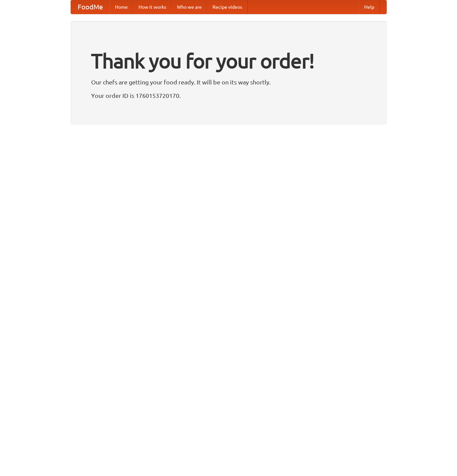  What do you see at coordinates (153, 7) in the screenshot?
I see `a: How it works` at bounding box center [153, 7].